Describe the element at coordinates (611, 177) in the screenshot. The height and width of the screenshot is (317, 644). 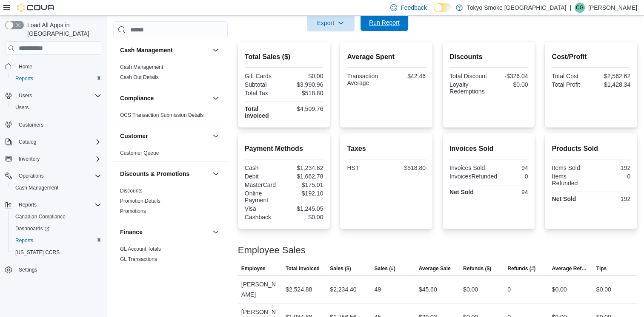
I see `div: 0` at that location.